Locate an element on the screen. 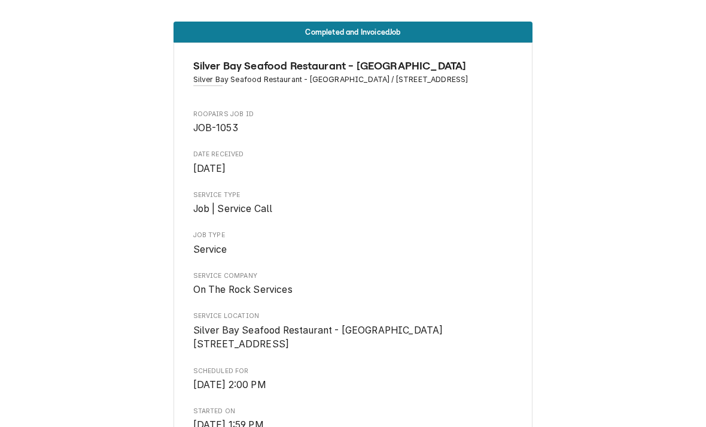 The height and width of the screenshot is (427, 706). div: Service Type is located at coordinates (353, 203).